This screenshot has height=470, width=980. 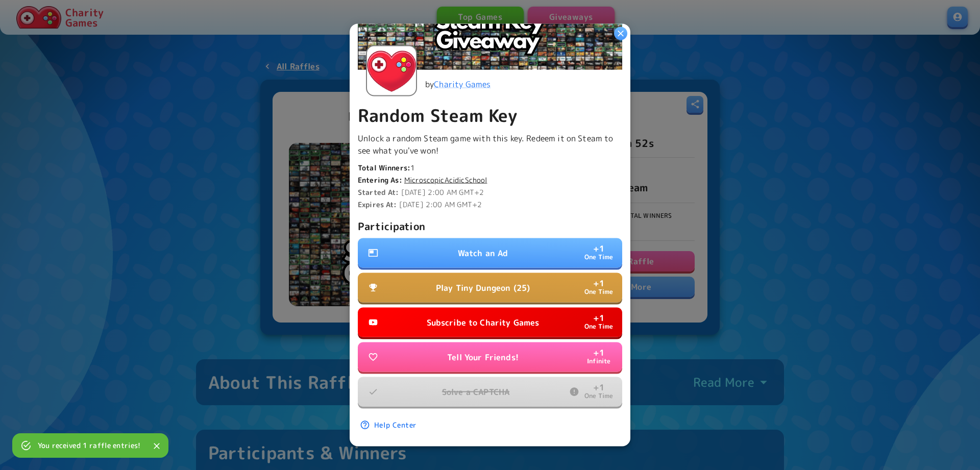 What do you see at coordinates (483, 287) in the screenshot?
I see `p: Play Tiny Dungeon (25)` at bounding box center [483, 287].